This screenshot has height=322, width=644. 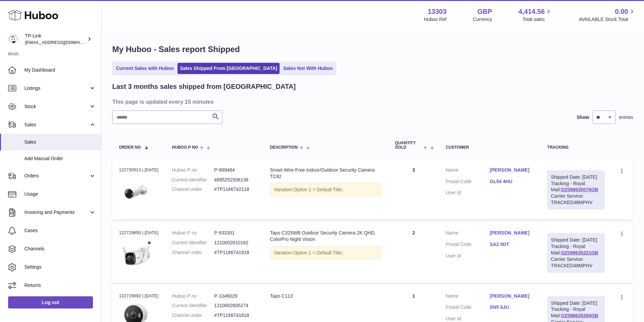 I want to click on a: Sales Not With Huboo, so click(x=308, y=68).